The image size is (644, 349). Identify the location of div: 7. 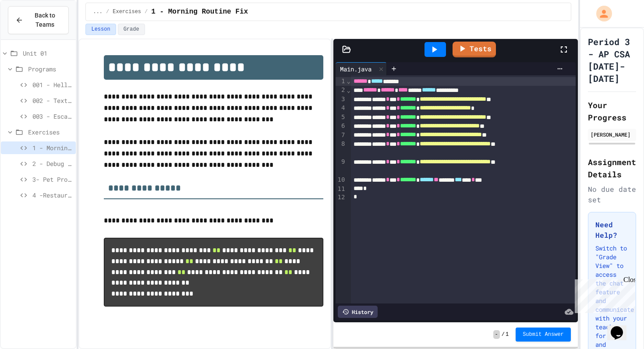
(341, 135).